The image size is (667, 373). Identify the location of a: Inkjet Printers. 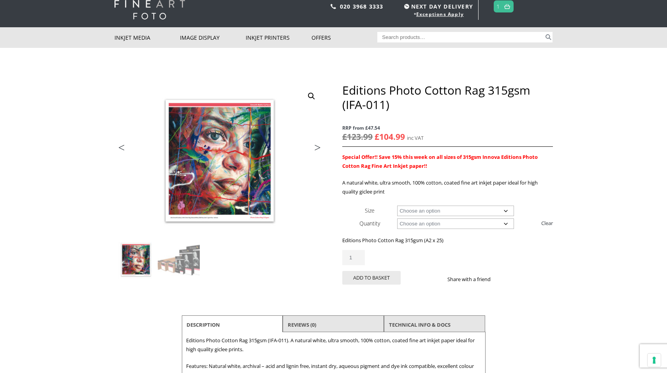
(279, 37).